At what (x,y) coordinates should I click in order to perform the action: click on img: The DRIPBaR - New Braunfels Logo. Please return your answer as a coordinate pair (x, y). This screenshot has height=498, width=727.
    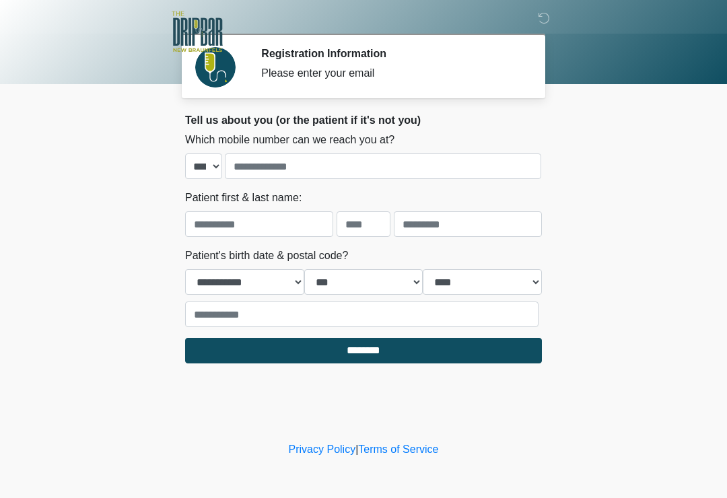
    Looking at the image, I should click on (197, 32).